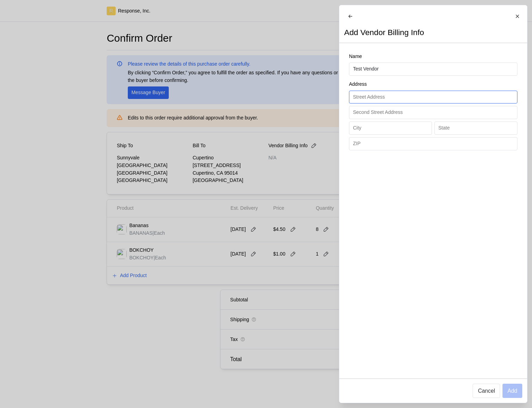 This screenshot has height=408, width=532. Describe the element at coordinates (384, 33) in the screenshot. I see `h2: Add Vendor Billing Info` at that location.